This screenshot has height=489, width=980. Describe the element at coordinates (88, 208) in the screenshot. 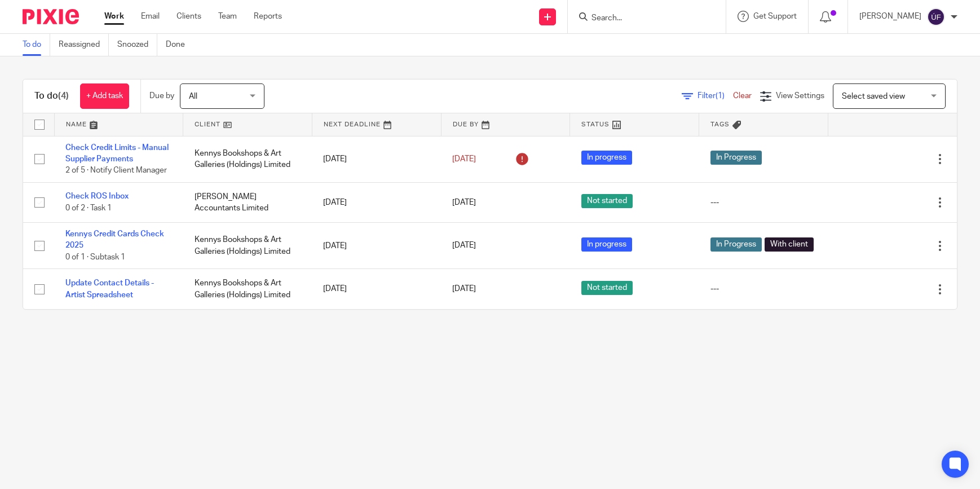

I see `span: 0 of 2 · Task 1` at that location.